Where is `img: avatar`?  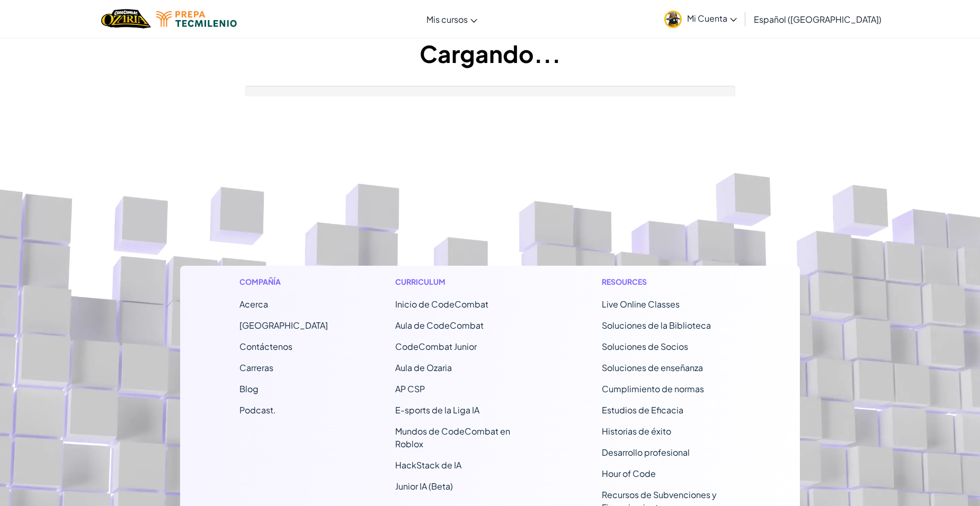 img: avatar is located at coordinates (673, 19).